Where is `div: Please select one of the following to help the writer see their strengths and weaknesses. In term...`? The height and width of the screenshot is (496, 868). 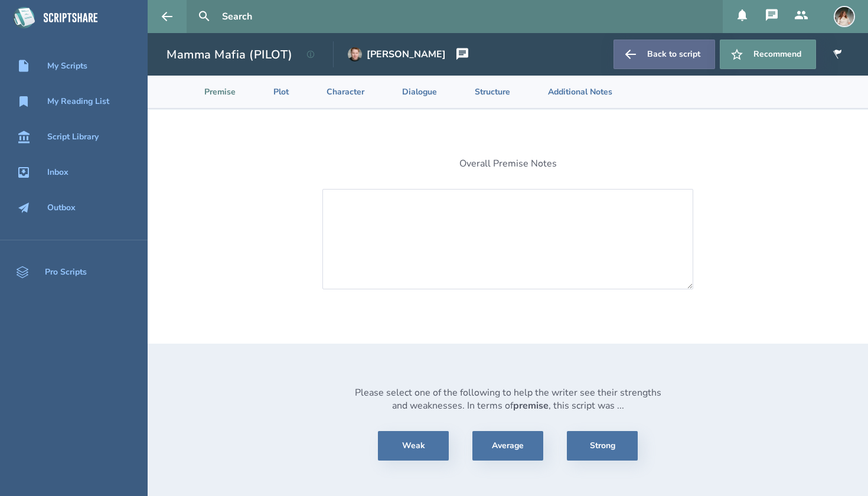
div: Please select one of the following to help the writer see their strengths and weaknesses. In term... is located at coordinates (508, 399).